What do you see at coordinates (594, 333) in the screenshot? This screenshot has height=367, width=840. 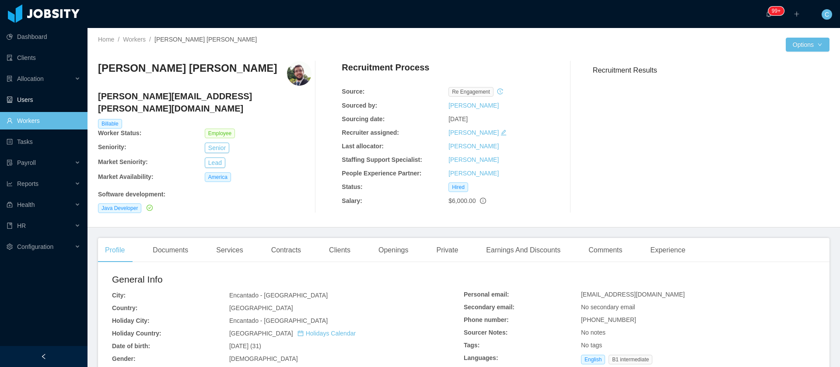 I see `span: No notes` at bounding box center [594, 333].